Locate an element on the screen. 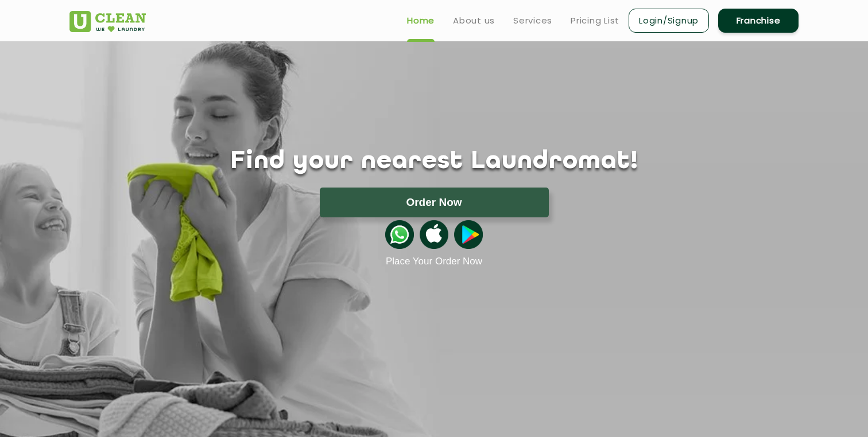  a: Home is located at coordinates (421, 21).